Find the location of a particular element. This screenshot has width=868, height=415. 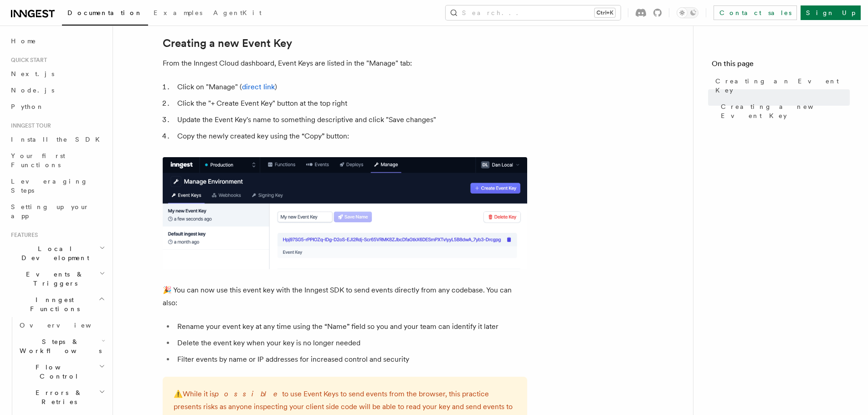

a: Setting up your app is located at coordinates (57, 212).